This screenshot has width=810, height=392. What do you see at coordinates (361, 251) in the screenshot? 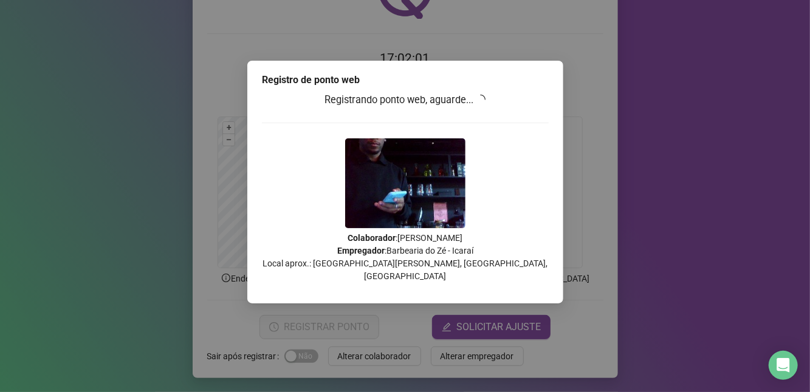
I see `strong: Empregador` at bounding box center [361, 251].